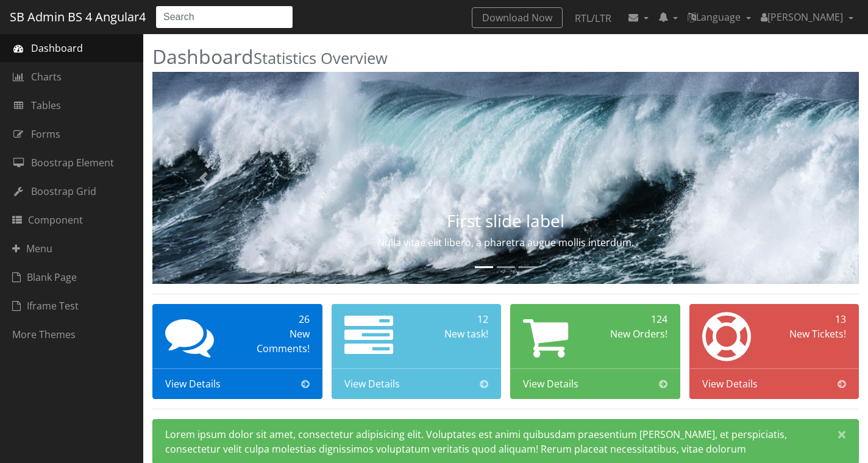  I want to click on div: 13, so click(812, 319).